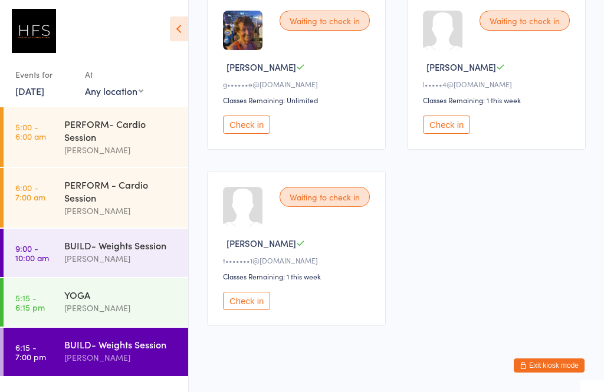  Describe the element at coordinates (121, 191) in the screenshot. I see `div: PERFORM - Cardio Session` at that location.